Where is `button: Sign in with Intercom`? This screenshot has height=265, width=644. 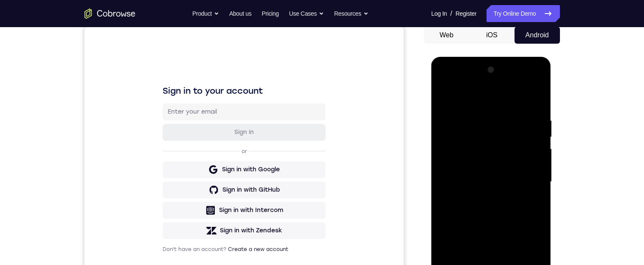
button: Sign in with Intercom is located at coordinates (159, 183).